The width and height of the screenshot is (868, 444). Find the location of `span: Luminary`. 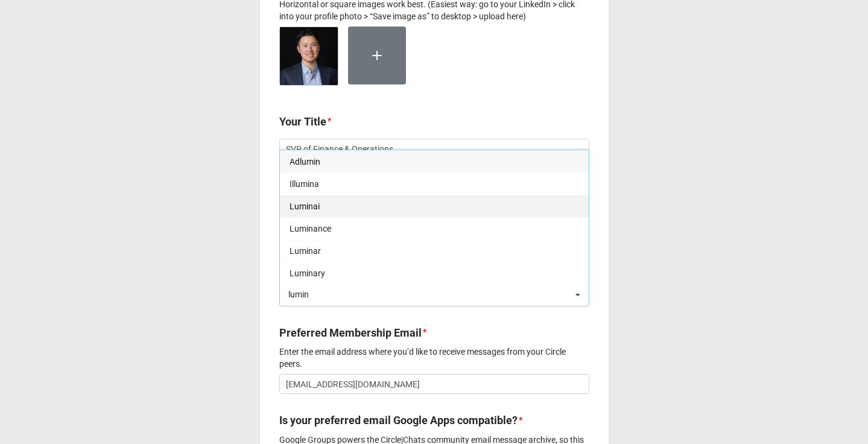

span: Luminary is located at coordinates (307, 273).